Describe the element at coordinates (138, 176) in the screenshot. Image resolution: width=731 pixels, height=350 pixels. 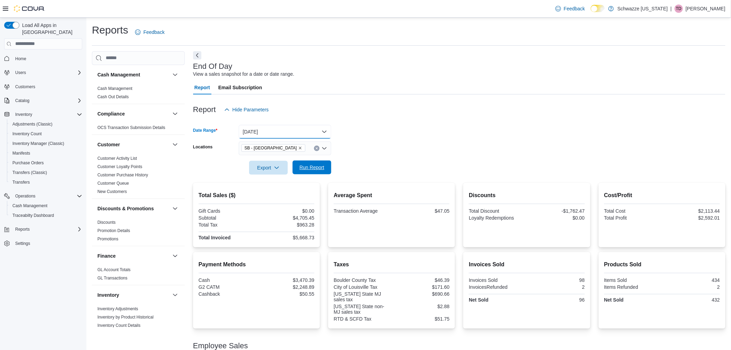
I see `div: Customer` at that location.